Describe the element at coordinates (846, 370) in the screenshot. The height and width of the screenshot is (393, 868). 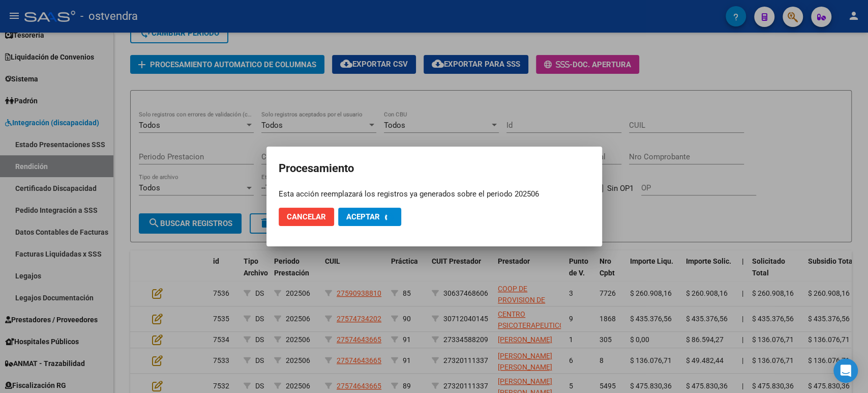
I see `div: Open Intercom Messenger` at that location.